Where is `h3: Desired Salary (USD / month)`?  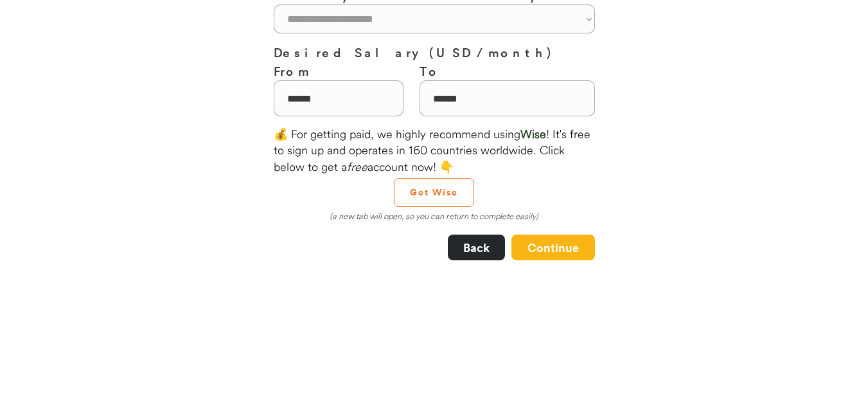 h3: Desired Salary (USD / month) is located at coordinates (434, 52).